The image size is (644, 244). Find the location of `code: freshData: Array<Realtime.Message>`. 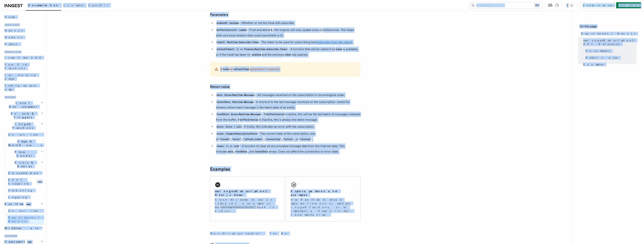

code: freshData: Array<Realtime.Message> is located at coordinates (239, 114).